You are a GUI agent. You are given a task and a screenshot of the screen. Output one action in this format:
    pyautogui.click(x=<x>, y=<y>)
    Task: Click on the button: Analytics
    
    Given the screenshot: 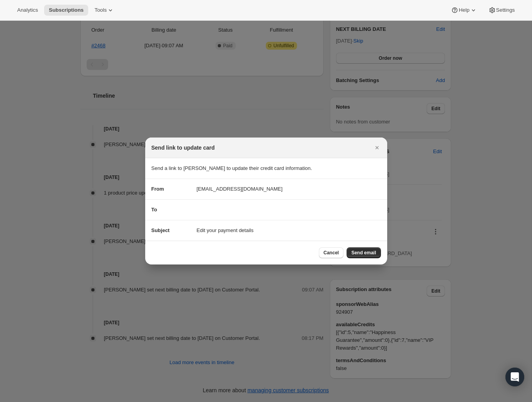 What is the action you would take?
    pyautogui.click(x=27, y=10)
    